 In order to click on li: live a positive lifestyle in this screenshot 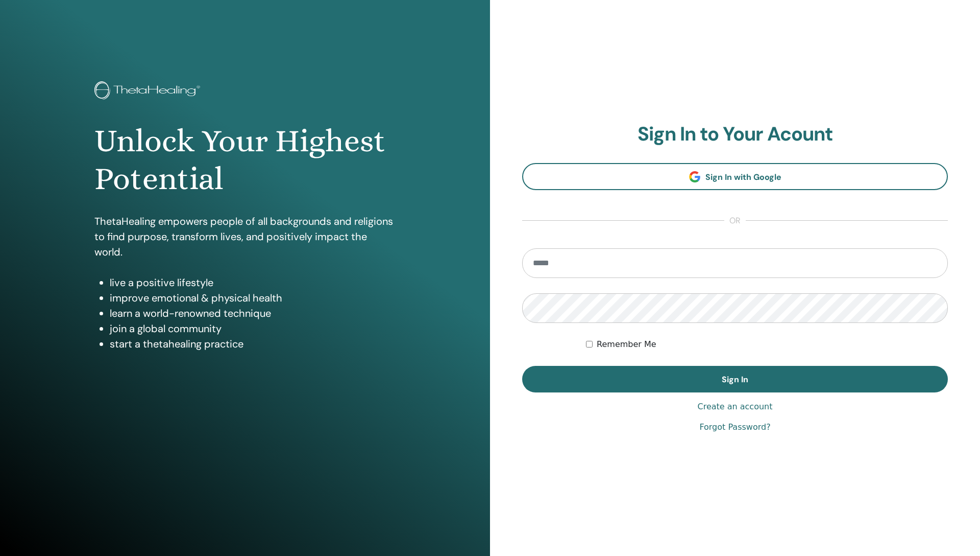, I will do `click(253, 283)`.